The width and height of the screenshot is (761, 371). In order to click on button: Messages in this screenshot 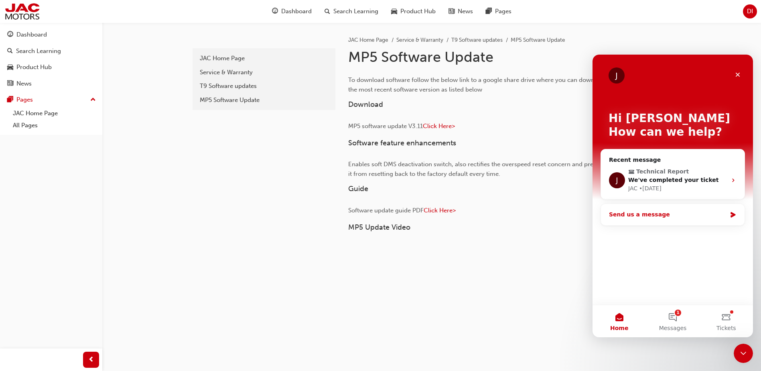, I will do `click(80, 266)`.